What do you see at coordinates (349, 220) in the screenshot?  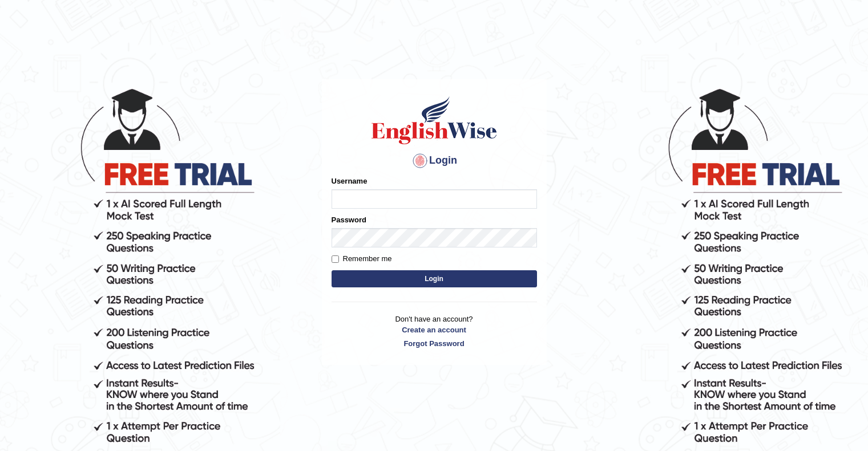 I see `label: Password` at bounding box center [349, 220].